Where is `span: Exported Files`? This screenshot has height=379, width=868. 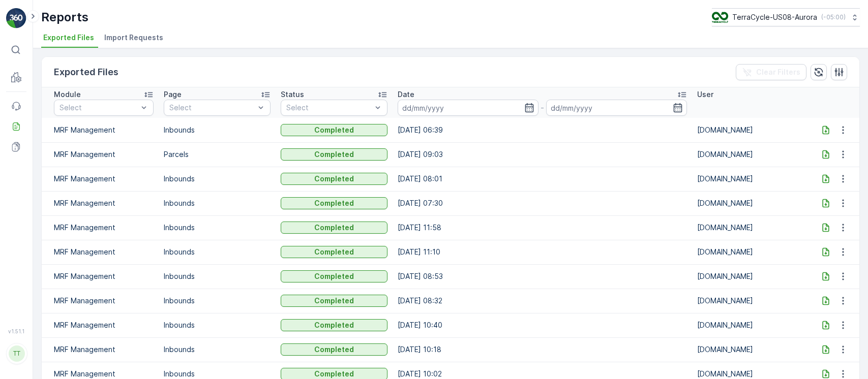 span: Exported Files is located at coordinates (69, 38).